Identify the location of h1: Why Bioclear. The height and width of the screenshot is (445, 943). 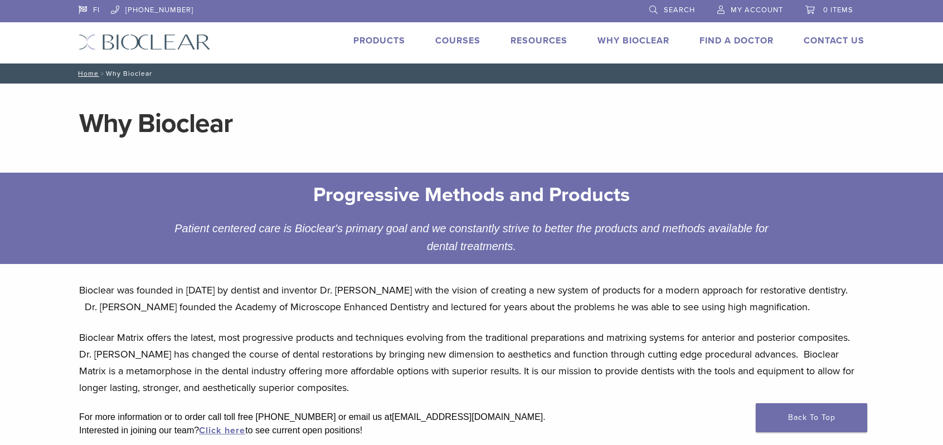
(472, 124).